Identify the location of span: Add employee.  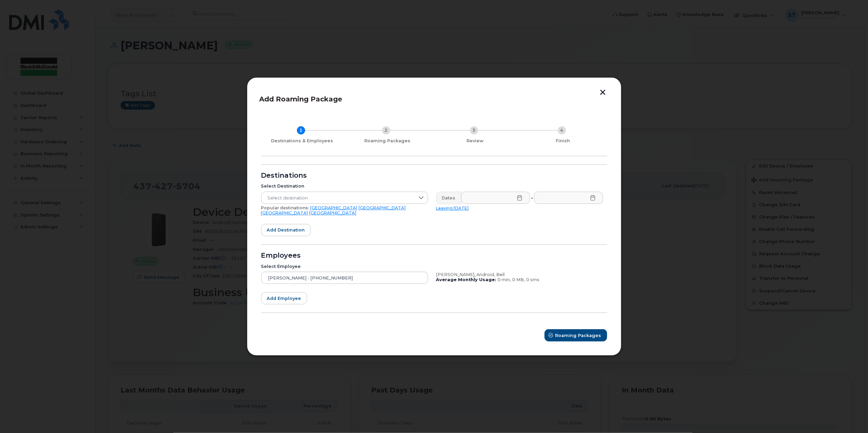
(284, 298).